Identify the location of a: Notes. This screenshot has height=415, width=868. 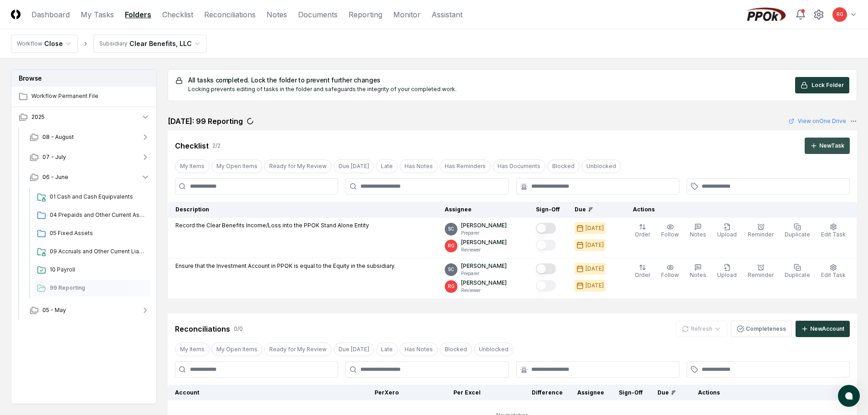
(277, 15).